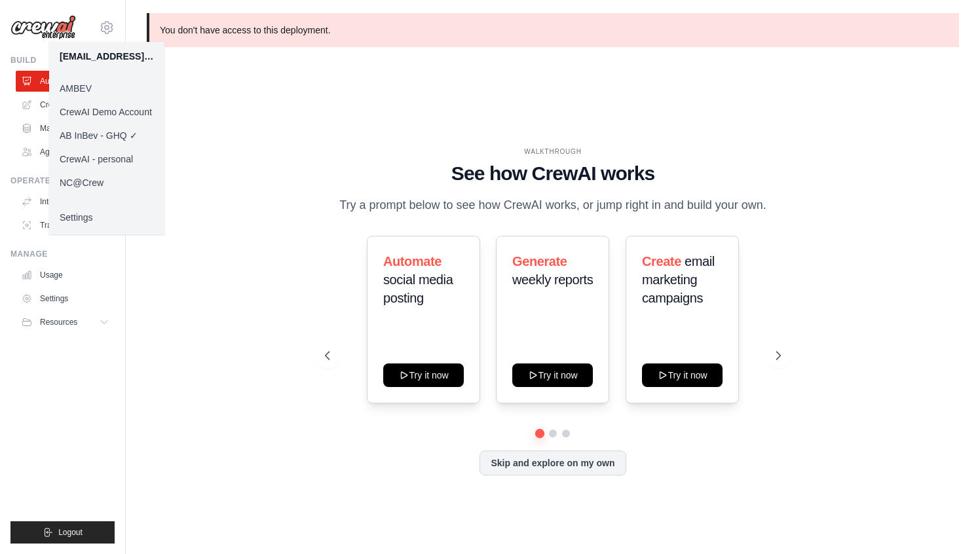 This screenshot has width=980, height=554. Describe the element at coordinates (65, 129) in the screenshot. I see `a: Marketplace` at that location.